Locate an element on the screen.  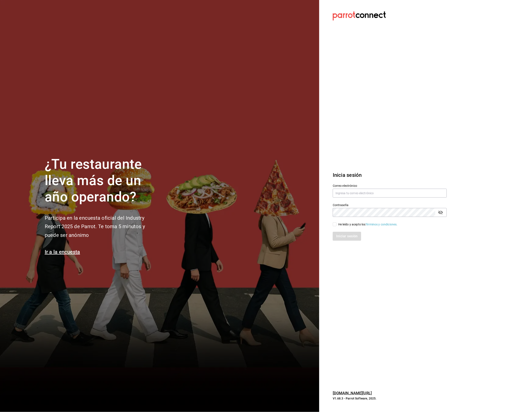
a: Términos y condiciones. is located at coordinates (382, 224).